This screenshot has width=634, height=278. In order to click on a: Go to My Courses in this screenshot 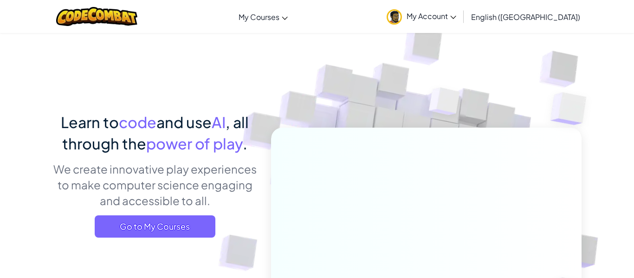, I will do `click(155, 227)`.